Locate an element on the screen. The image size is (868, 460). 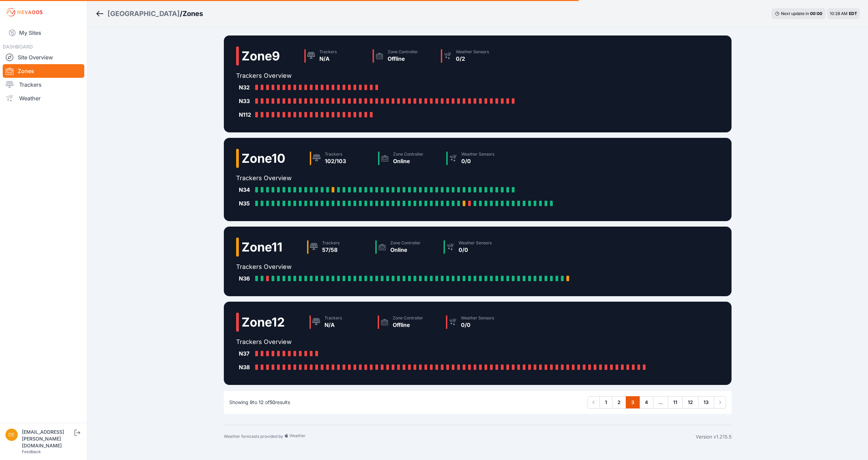
a: Weather Sensors0/2 is located at coordinates (472, 56).